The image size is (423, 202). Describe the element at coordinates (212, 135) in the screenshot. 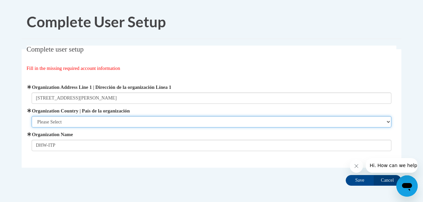

I see `label: Organization Name` at that location.